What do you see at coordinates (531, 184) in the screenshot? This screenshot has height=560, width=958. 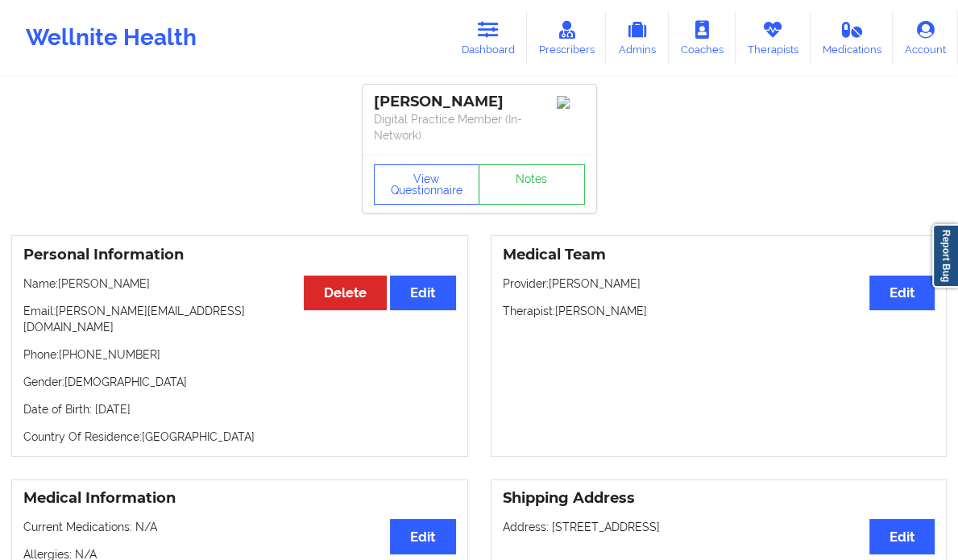 I see `a: Notes` at bounding box center [531, 184].